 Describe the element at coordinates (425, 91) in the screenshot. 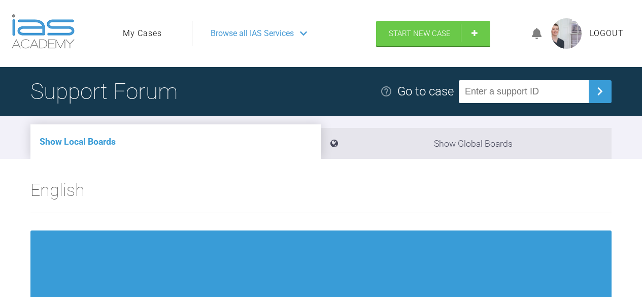

I see `div: Go to case` at that location.